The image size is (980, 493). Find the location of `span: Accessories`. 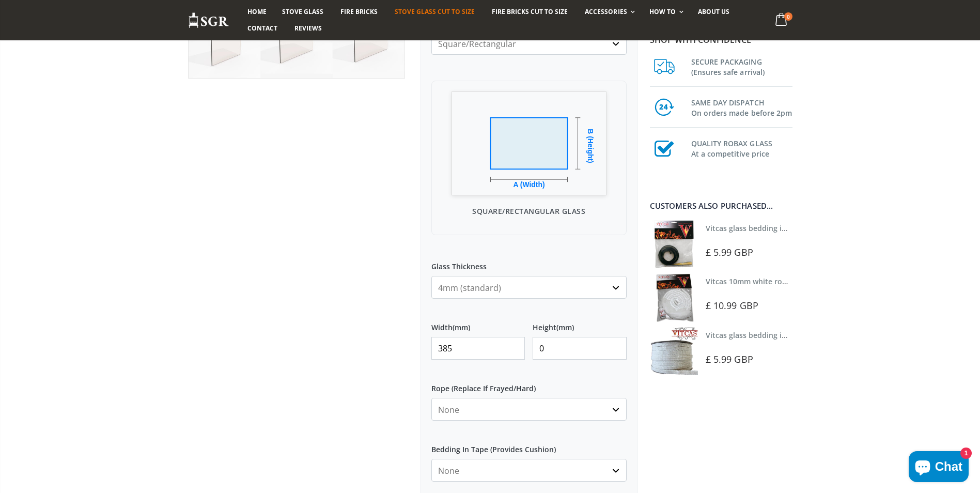

span: Accessories is located at coordinates (606, 11).